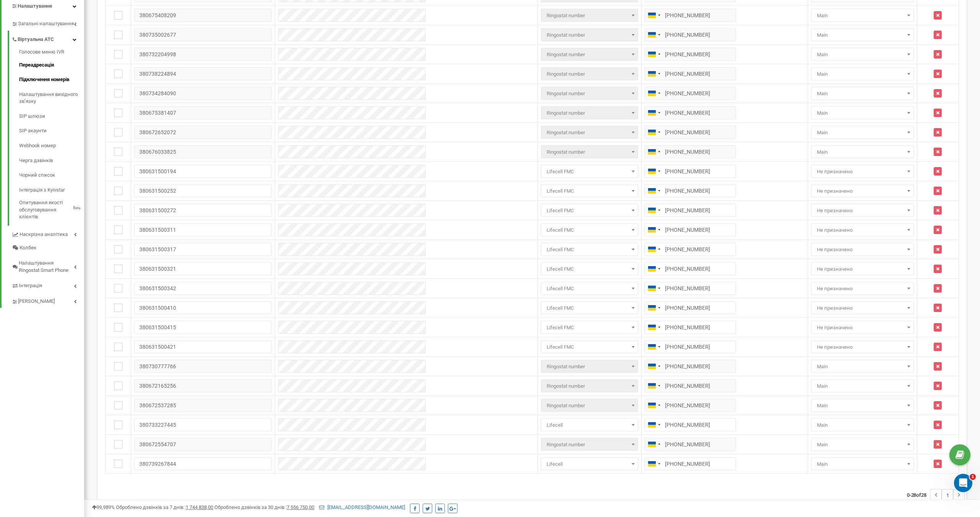 The image size is (980, 517). I want to click on button: Главная, so click(127, 10).